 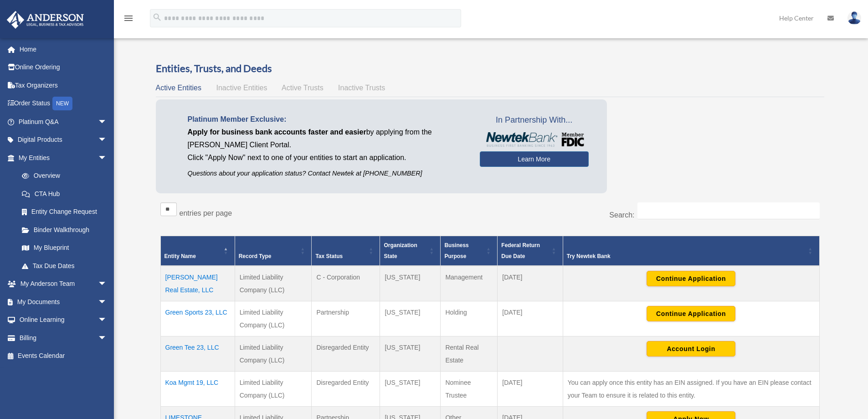 I want to click on span: Active Trusts, so click(x=303, y=87).